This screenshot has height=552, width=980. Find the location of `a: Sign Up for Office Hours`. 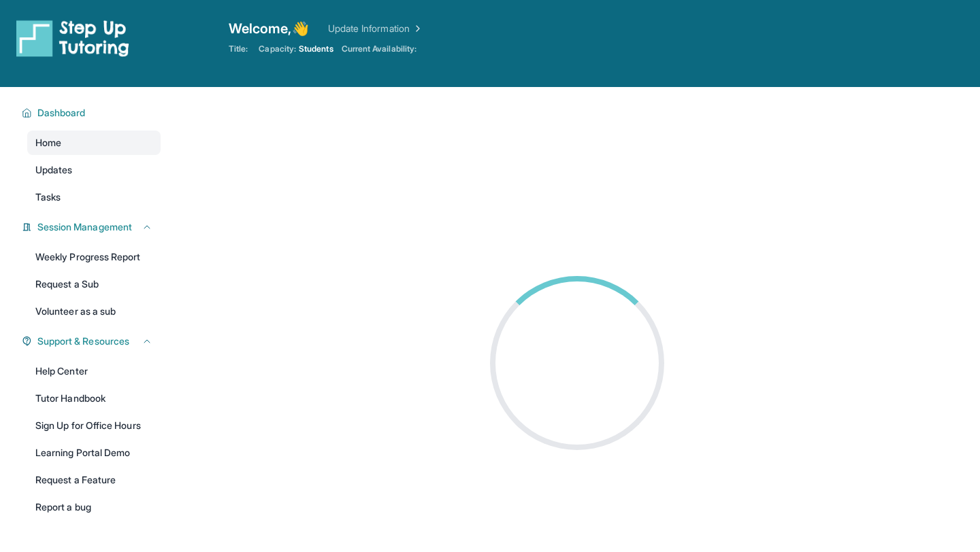

a: Sign Up for Office Hours is located at coordinates (94, 426).